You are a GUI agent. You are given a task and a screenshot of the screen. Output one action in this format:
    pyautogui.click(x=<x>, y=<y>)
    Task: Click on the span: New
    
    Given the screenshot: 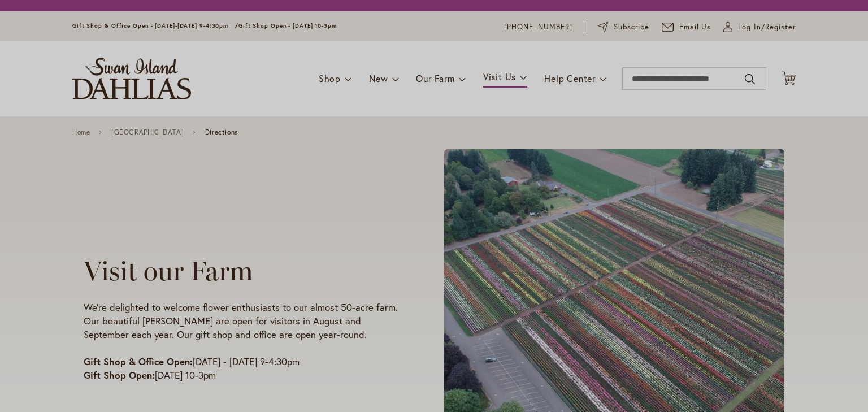 What is the action you would take?
    pyautogui.click(x=378, y=78)
    